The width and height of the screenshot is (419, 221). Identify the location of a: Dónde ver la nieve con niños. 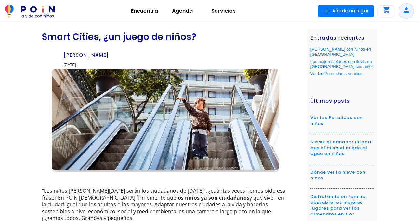
(338, 175).